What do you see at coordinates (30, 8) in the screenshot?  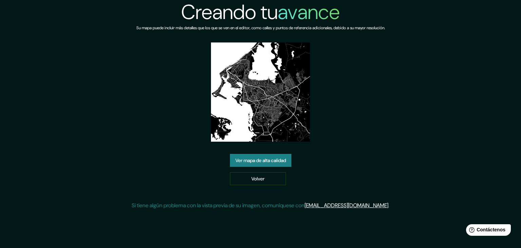 I see `font: Contáctenos` at bounding box center [30, 8].